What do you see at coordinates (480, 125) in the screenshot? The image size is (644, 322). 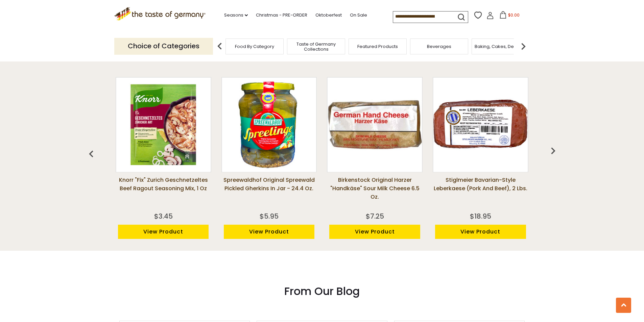 I see `img: Stiglmeier Bavarian-style Leberkaese (pork and beef), 2 lbs.` at bounding box center [480, 125].